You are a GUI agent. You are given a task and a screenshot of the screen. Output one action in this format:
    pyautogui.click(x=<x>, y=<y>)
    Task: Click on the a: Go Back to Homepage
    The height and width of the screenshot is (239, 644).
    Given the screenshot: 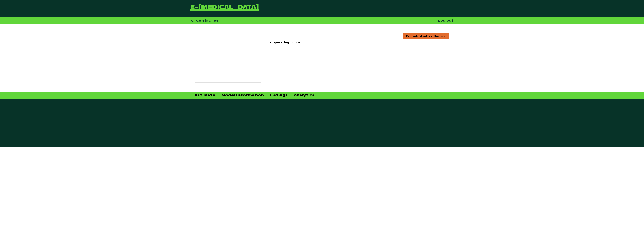 What is the action you would take?
    pyautogui.click(x=225, y=9)
    